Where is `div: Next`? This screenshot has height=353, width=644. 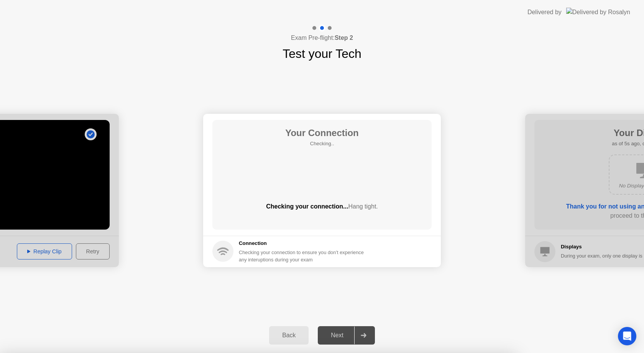 div: Next is located at coordinates (337, 336).